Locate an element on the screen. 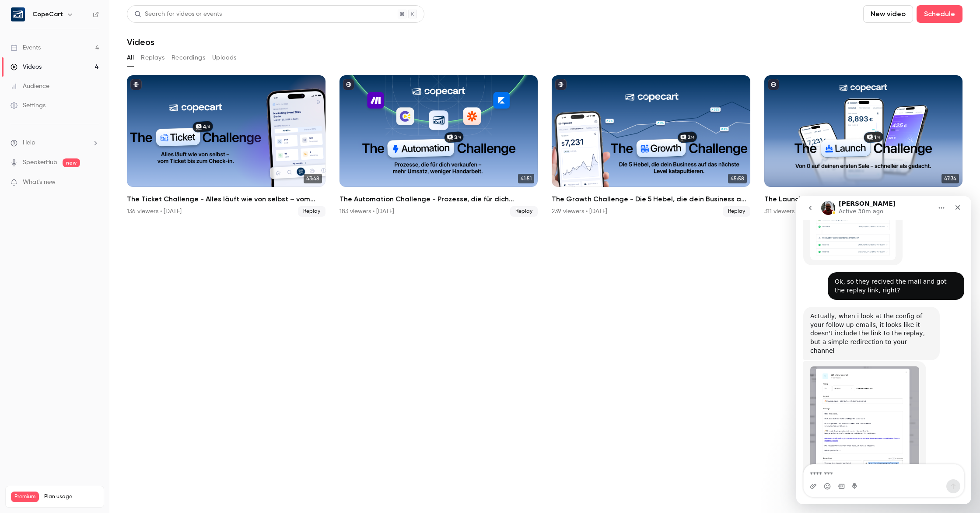 The height and width of the screenshot is (513, 980). li: The Growth Challenge - Die 5 Hebel, die dein Business auf das nächste Level katapultieren is located at coordinates (651, 146).